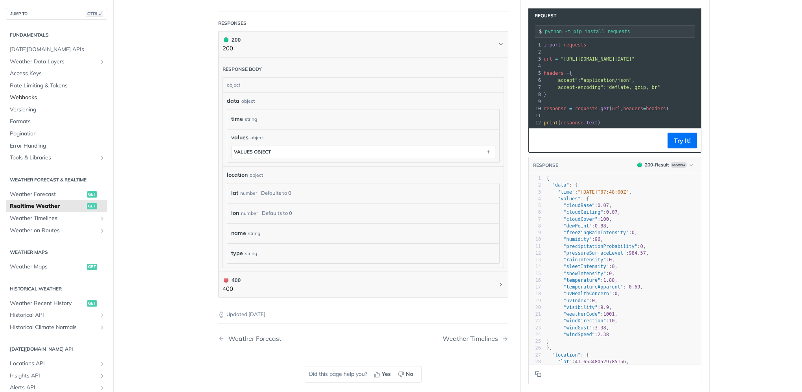  What do you see at coordinates (535, 226) in the screenshot?
I see `div: 8` at bounding box center [535, 226].